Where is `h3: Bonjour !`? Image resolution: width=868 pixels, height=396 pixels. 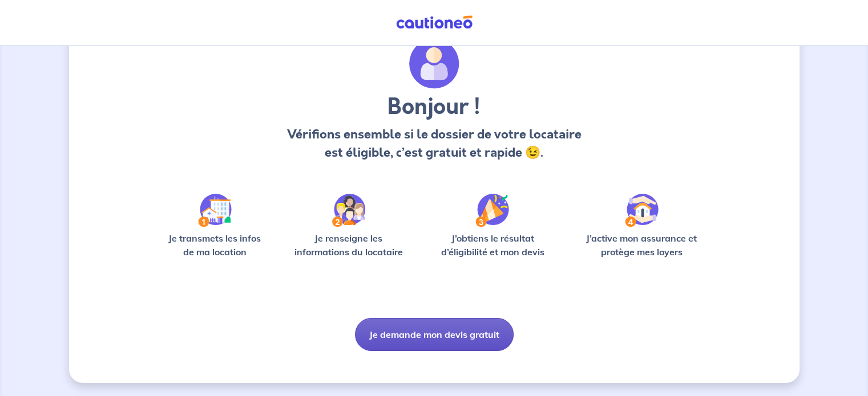 h3: Bonjour ! is located at coordinates (433, 107).